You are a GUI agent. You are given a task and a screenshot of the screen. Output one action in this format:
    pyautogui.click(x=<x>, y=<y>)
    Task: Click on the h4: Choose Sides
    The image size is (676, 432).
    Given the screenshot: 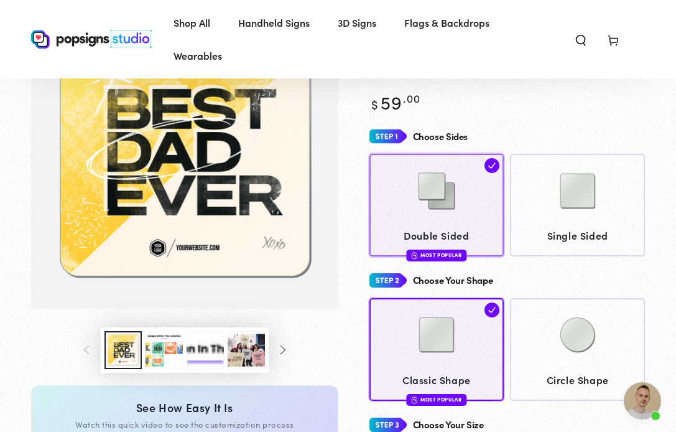 What is the action you would take?
    pyautogui.click(x=440, y=136)
    